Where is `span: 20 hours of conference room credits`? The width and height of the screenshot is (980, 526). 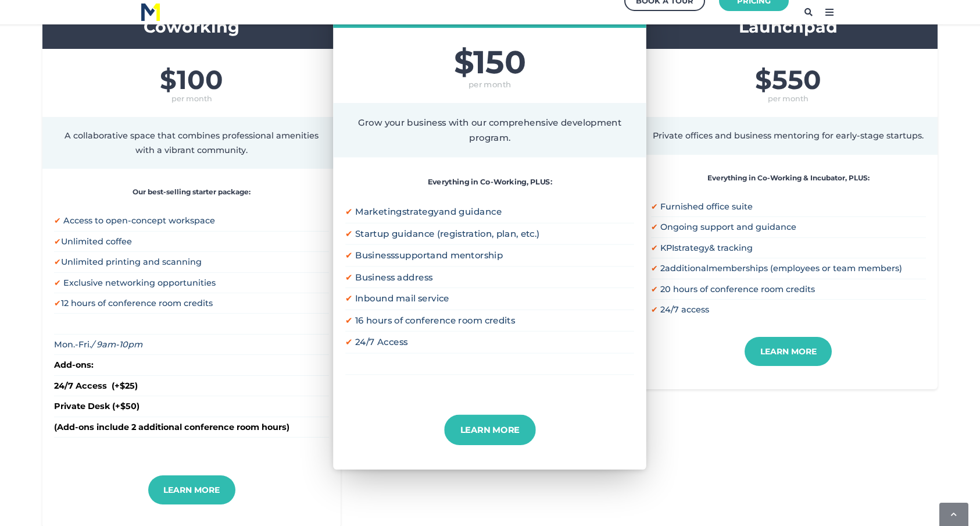 span: 20 hours of conference room credits is located at coordinates (738, 289).